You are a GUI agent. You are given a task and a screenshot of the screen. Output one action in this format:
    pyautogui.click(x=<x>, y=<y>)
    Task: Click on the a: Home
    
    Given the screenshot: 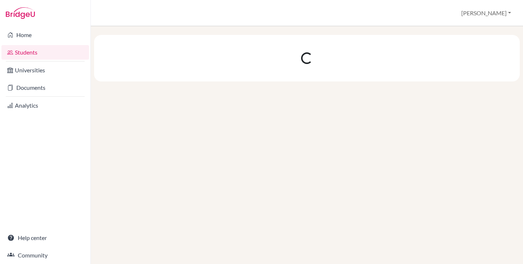 What is the action you would take?
    pyautogui.click(x=45, y=35)
    